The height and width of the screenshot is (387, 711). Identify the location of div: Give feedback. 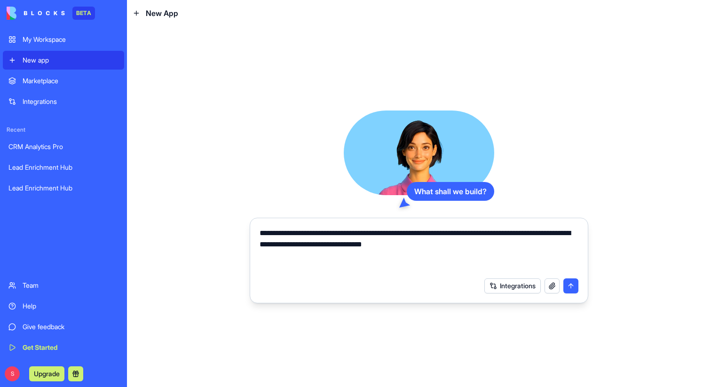
(71, 327).